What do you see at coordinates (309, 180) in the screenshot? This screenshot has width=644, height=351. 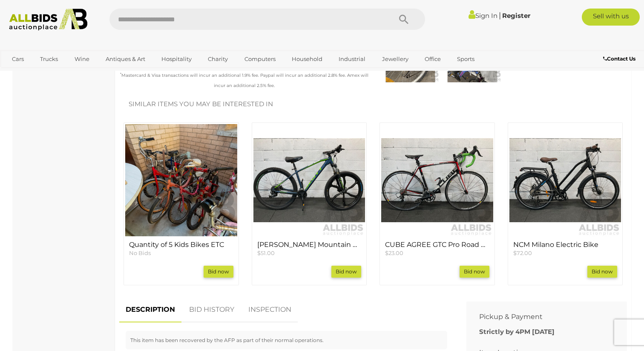 I see `img: SCOTT Mountain BIKE` at bounding box center [309, 180].